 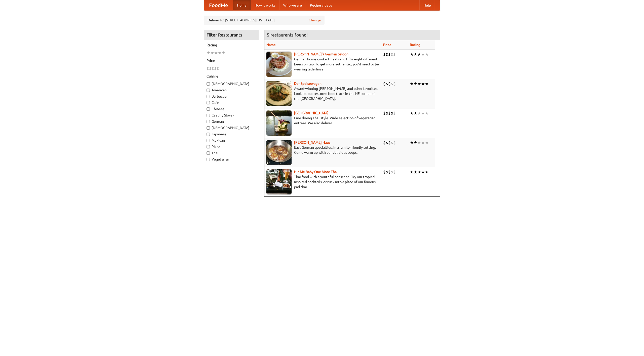 What do you see at coordinates (279, 152) in the screenshot?
I see `img: kohlhaus.jpg` at bounding box center [279, 152].